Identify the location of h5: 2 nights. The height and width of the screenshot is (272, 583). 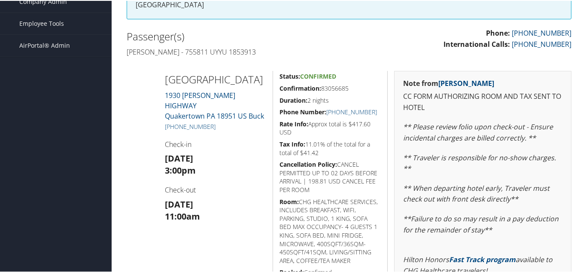
(330, 100).